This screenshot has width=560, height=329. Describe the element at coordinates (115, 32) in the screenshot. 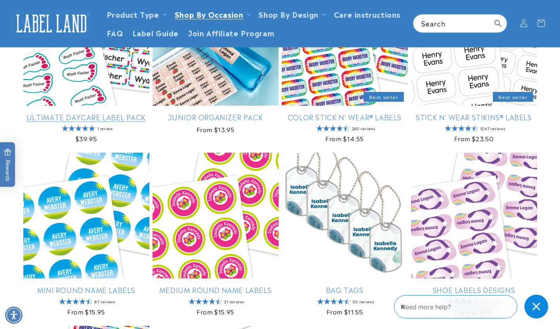

I see `span: FAQ` at that location.